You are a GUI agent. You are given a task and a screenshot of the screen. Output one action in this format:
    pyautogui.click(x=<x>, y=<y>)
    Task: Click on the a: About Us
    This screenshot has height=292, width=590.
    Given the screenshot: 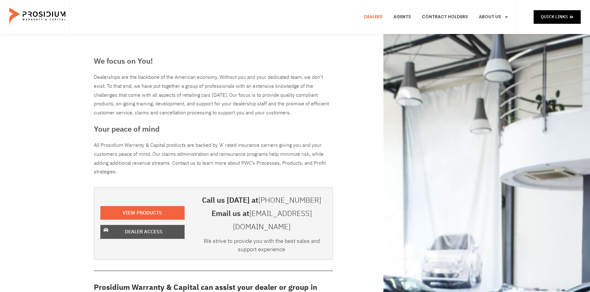 What is the action you would take?
    pyautogui.click(x=493, y=17)
    